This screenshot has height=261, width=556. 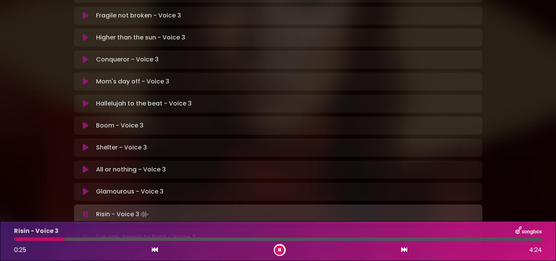 I want to click on p: Glamourous - Voice 3, so click(x=130, y=192).